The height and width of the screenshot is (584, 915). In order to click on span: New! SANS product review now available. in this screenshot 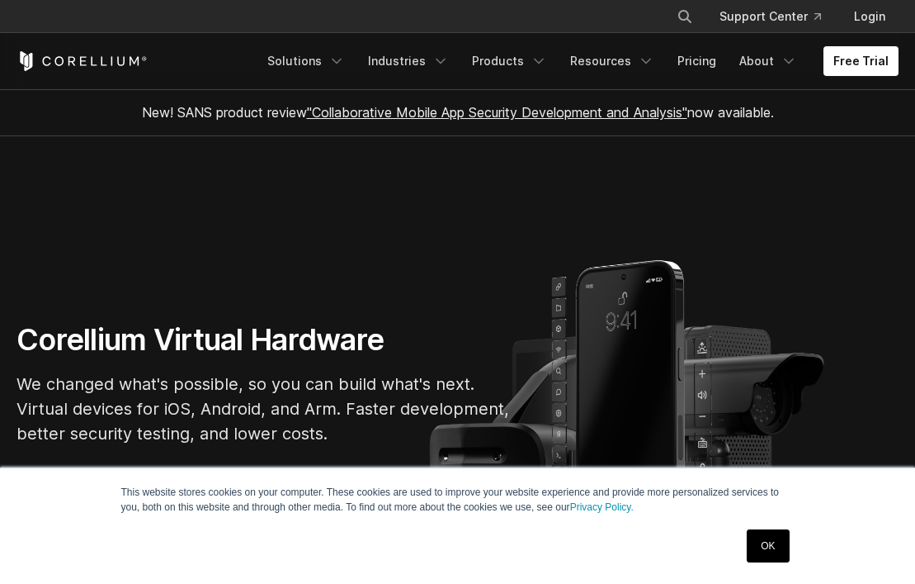, I will do `click(458, 112)`.